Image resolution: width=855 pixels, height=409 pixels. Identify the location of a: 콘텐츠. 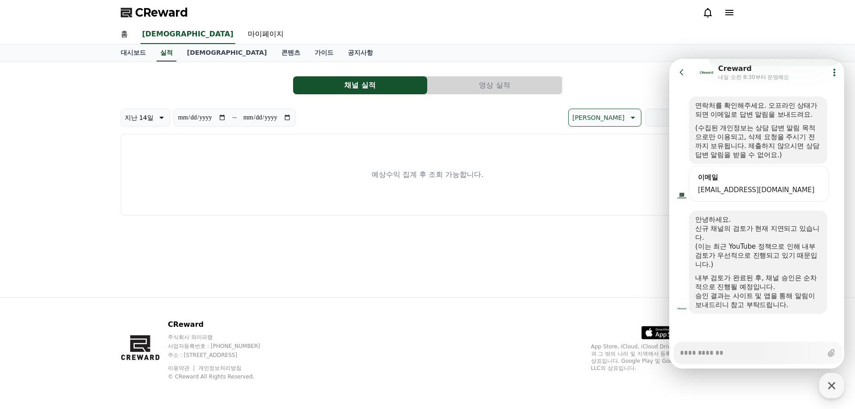
(291, 53).